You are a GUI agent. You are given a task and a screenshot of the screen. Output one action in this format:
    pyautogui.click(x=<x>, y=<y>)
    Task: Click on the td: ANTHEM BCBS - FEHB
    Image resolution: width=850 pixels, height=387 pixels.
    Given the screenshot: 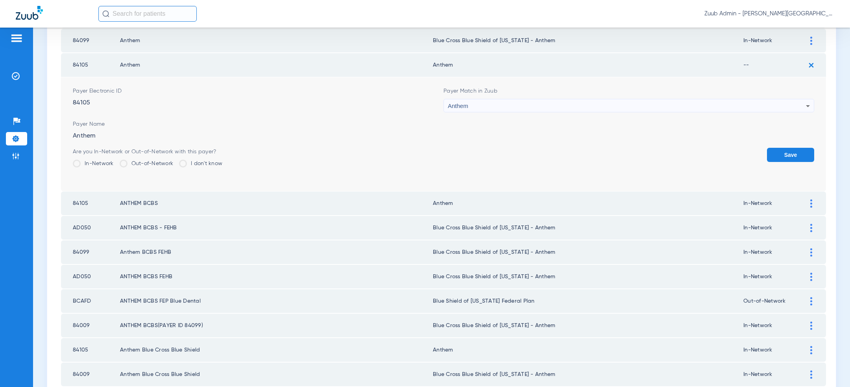 What is the action you would take?
    pyautogui.click(x=276, y=228)
    